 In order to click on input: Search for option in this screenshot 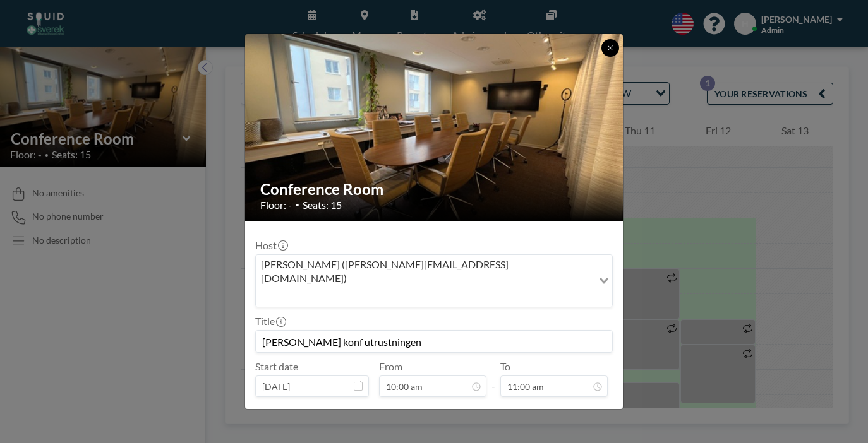, I will do `click(424, 296)`.